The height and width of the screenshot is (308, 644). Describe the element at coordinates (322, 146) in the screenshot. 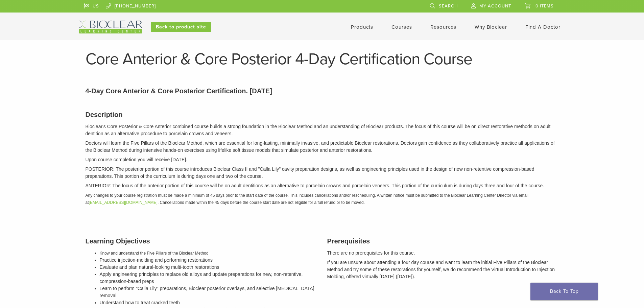

I see `p: Doctors will learn the Five Pillars of the Bioclear Method, which are essential for long-lasting,...` at that location.